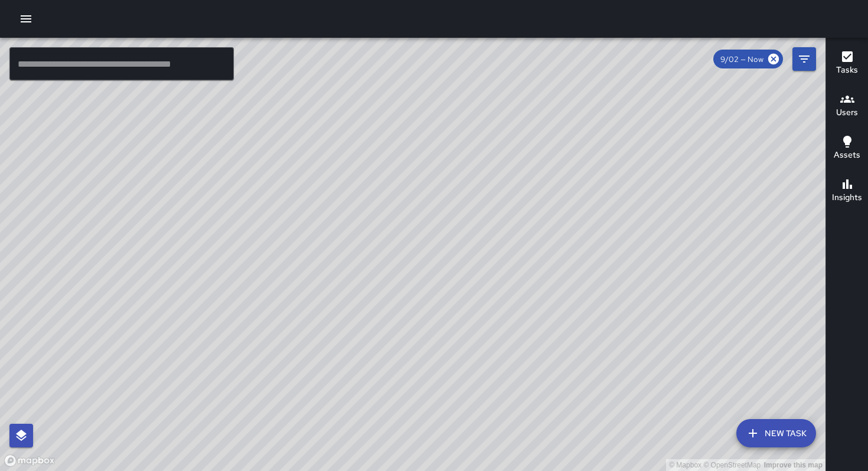 The height and width of the screenshot is (471, 868). What do you see at coordinates (805, 59) in the screenshot?
I see `button: Filters` at bounding box center [805, 59].